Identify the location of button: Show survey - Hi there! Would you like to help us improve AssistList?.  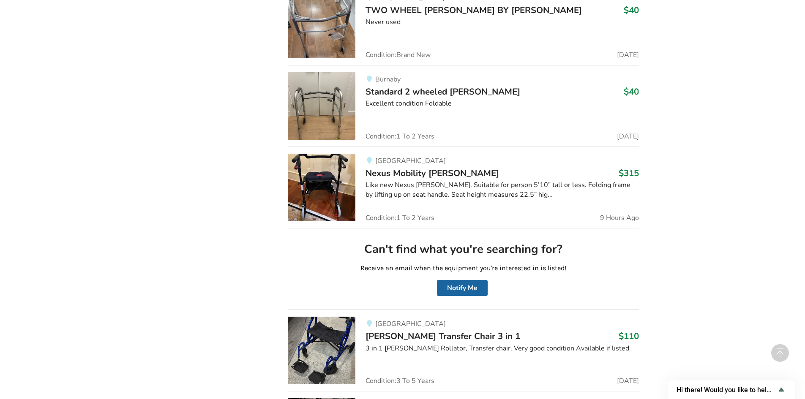
(732, 390).